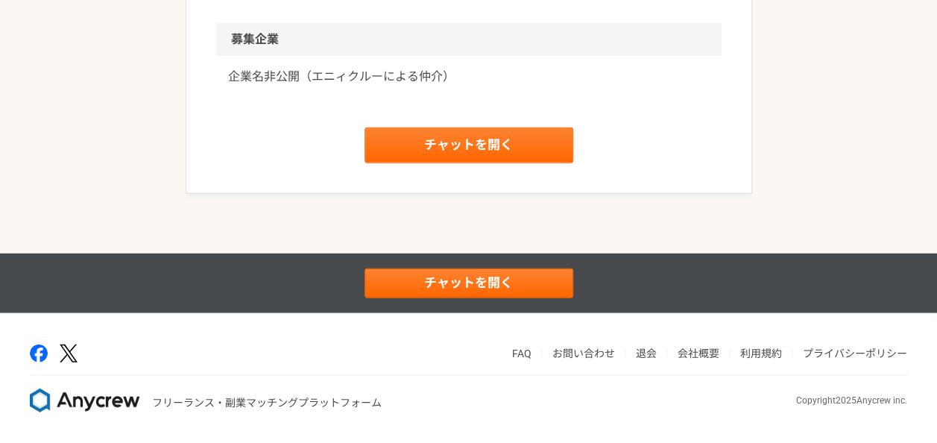 The height and width of the screenshot is (443, 937). I want to click on p: Copyright 2025 Anycrew inc., so click(851, 400).